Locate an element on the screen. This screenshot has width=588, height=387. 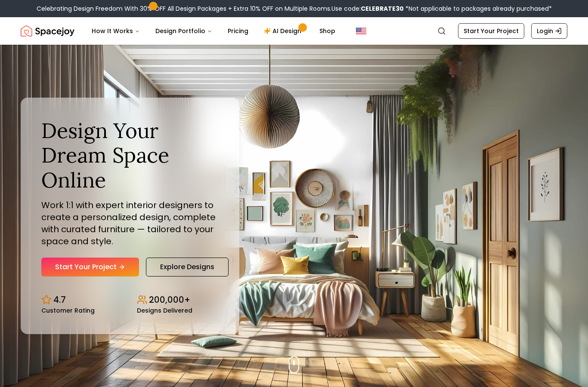
a: Pricing is located at coordinates (238, 31).